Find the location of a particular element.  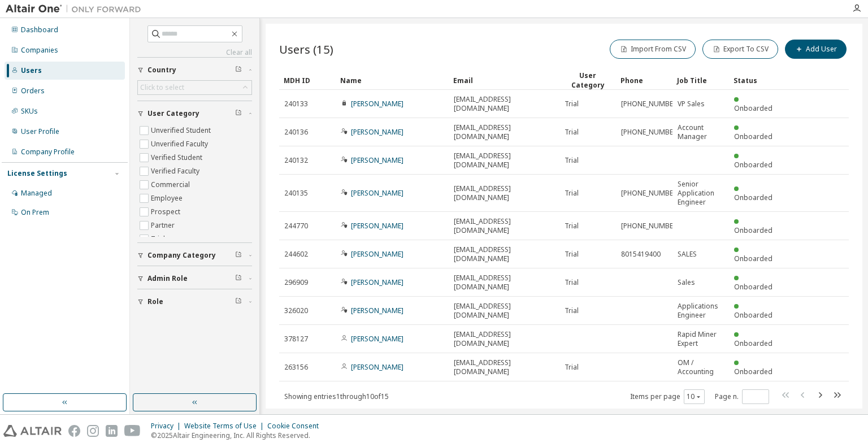

span: VP Sales is located at coordinates (691, 104).